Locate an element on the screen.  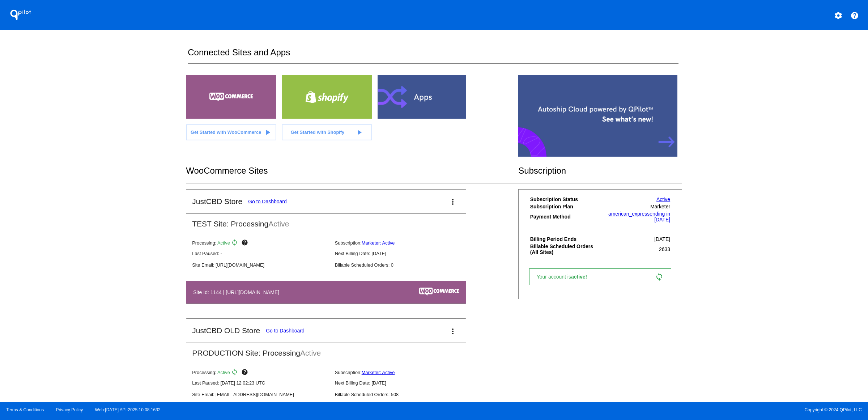
a: Terms & Conditions is located at coordinates (25, 409).